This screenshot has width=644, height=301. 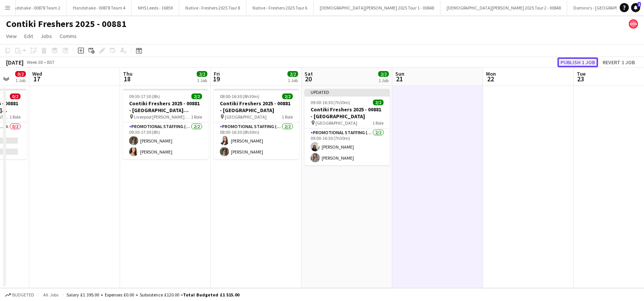 What do you see at coordinates (400, 74) in the screenshot?
I see `span: Sun` at bounding box center [400, 74].